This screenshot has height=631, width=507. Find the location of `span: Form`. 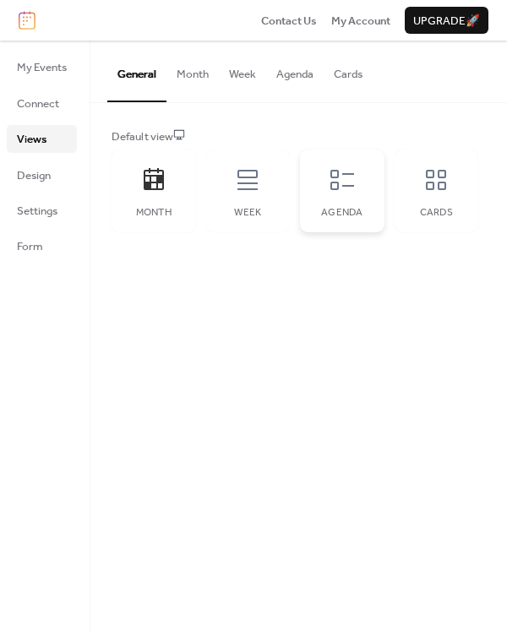

span: Form is located at coordinates (30, 247).